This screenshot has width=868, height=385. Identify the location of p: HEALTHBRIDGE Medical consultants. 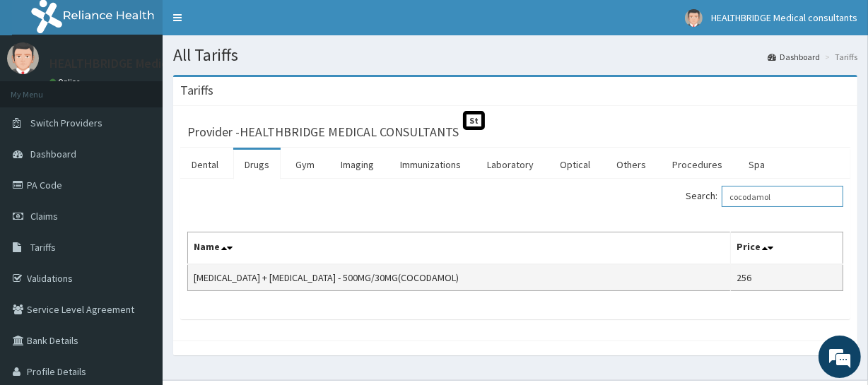
(148, 63).